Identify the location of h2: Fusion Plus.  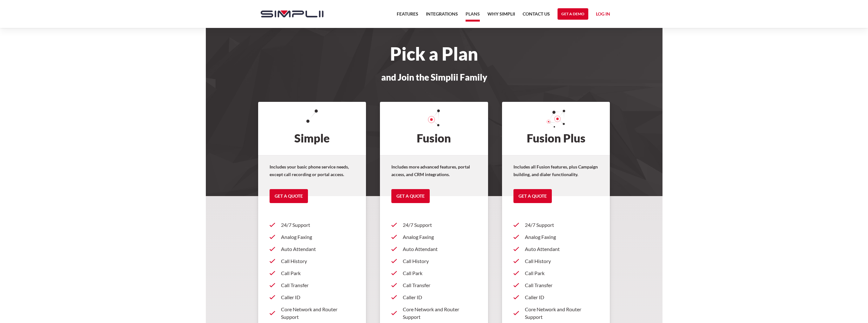
(556, 129).